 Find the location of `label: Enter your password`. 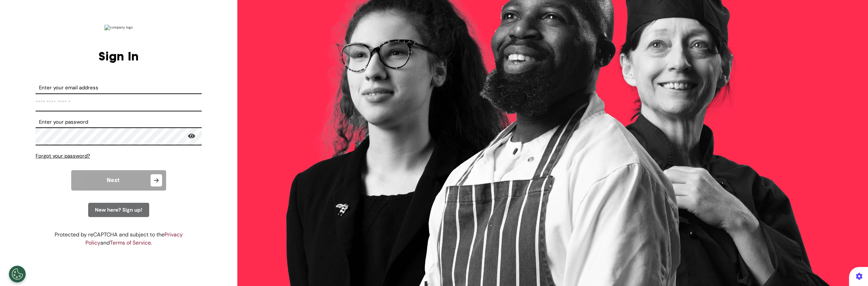

label: Enter your password is located at coordinates (119, 122).